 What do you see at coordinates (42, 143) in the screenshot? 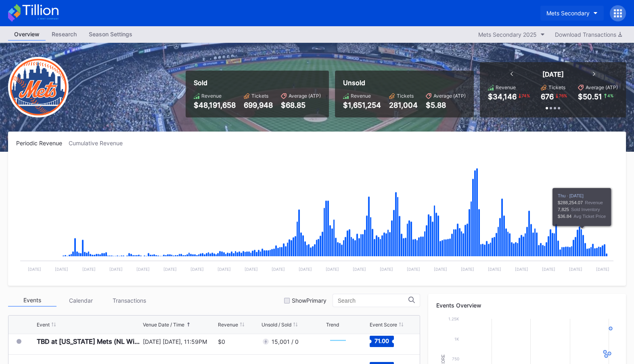
I see `div: Periodic Revenue` at bounding box center [42, 143].